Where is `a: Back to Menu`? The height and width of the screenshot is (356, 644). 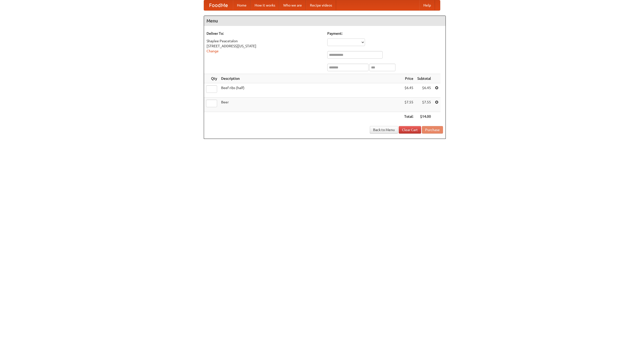 a: Back to Menu is located at coordinates (384, 130).